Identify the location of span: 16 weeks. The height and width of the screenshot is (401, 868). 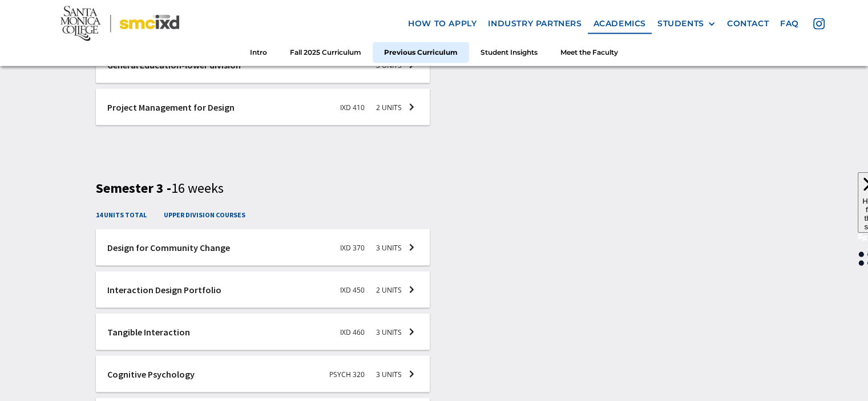
(198, 188).